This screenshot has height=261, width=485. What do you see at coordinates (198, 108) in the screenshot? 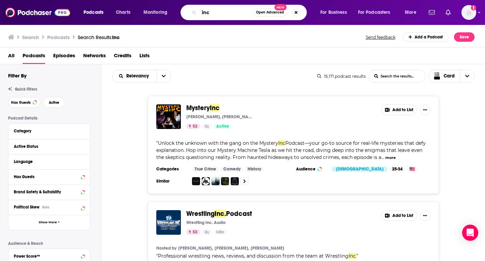
I see `span: Mystery` at bounding box center [198, 108].